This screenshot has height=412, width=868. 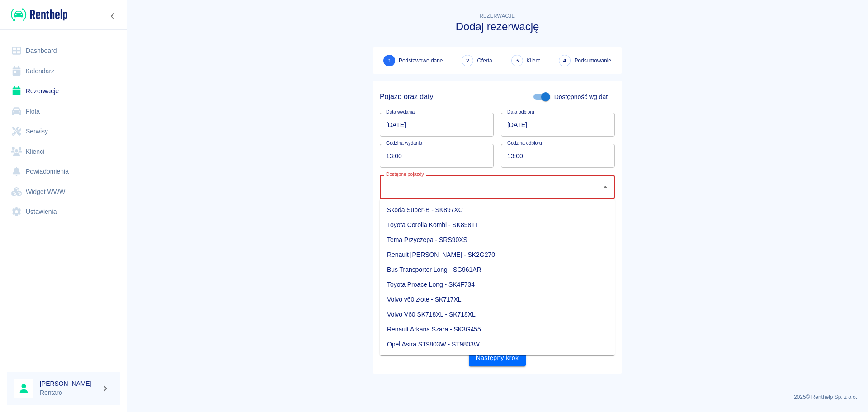 I want to click on p: Rentaro, so click(x=69, y=393).